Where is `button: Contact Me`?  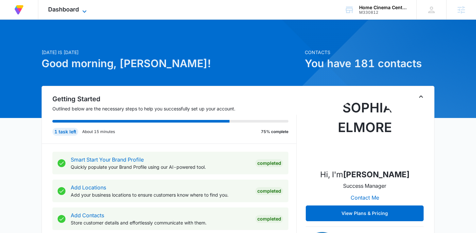
button: Contact Me is located at coordinates (365, 197).